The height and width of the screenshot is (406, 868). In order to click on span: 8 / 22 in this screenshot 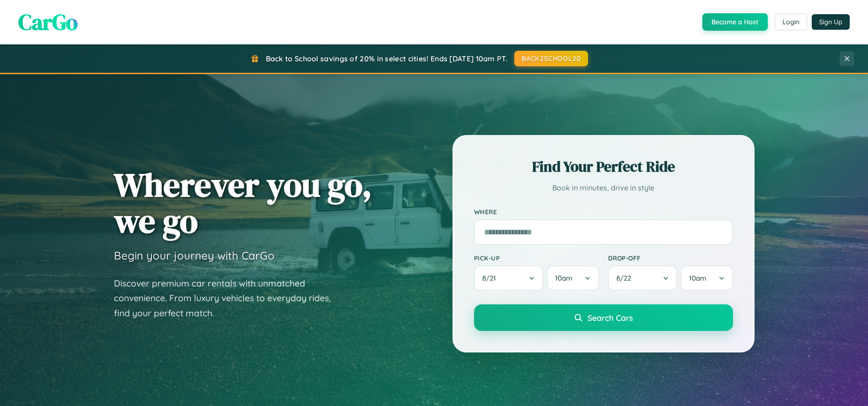, I will do `click(626, 278)`.